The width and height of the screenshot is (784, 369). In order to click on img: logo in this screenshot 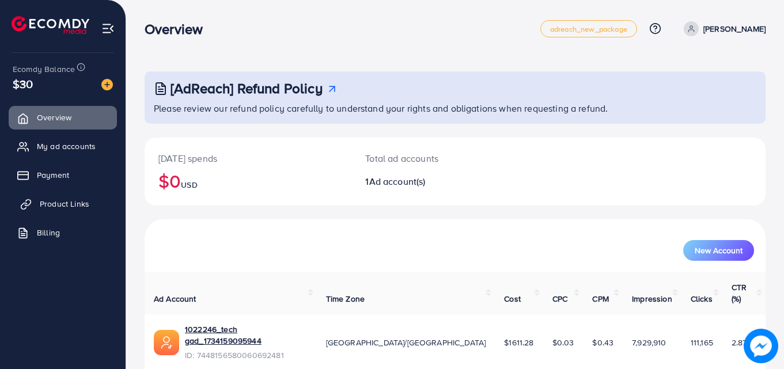, I will do `click(50, 25)`.